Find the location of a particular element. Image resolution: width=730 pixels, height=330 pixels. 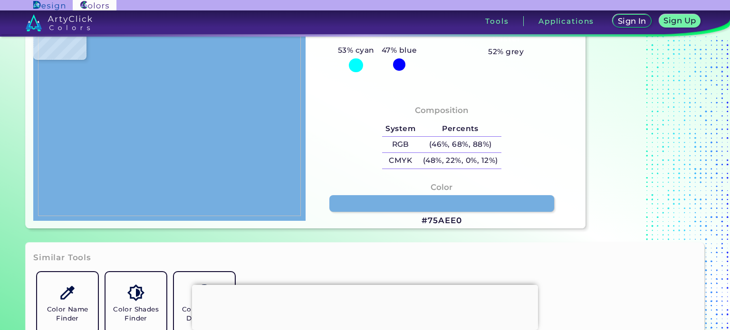

h5: Sign Up is located at coordinates (680, 20).